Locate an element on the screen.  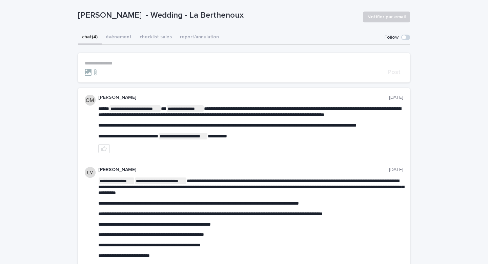
button: événement is located at coordinates (119, 38).